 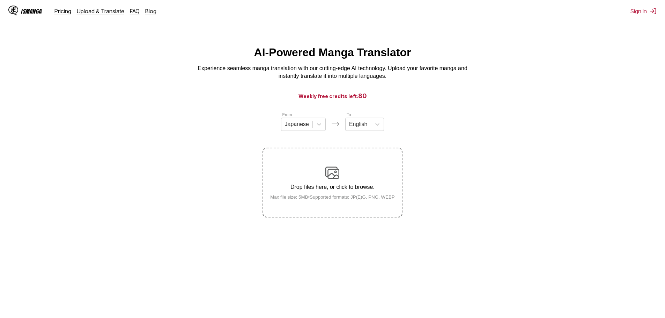 I want to click on span: 80, so click(x=362, y=96).